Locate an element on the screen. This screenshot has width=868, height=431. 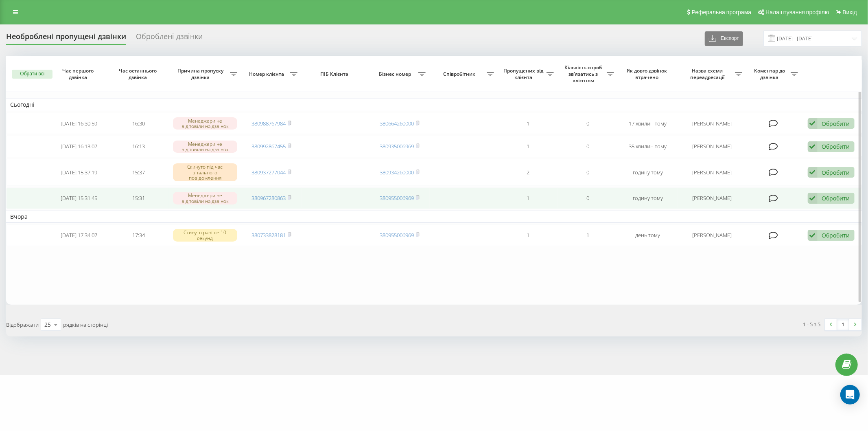
td: 2 is located at coordinates (528, 172).